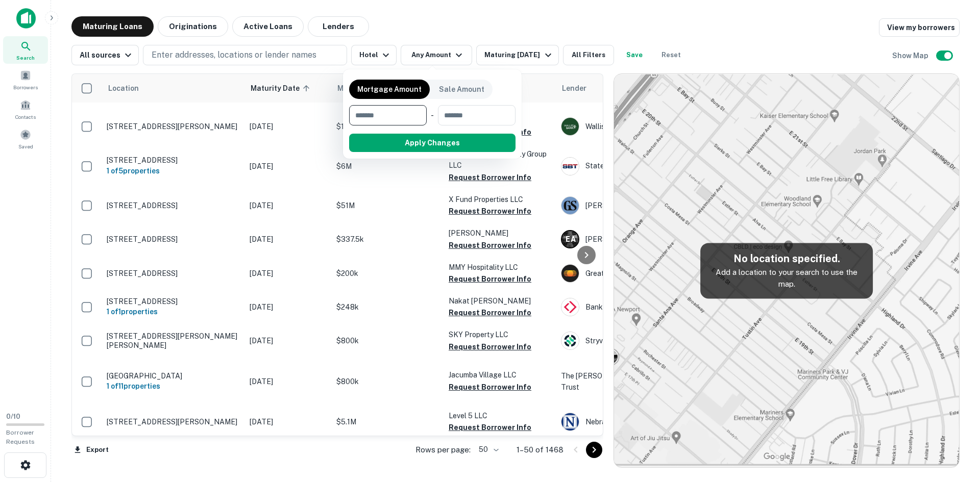 Image resolution: width=980 pixels, height=482 pixels. What do you see at coordinates (390, 89) in the screenshot?
I see `p: Mortgage Amount` at bounding box center [390, 89].